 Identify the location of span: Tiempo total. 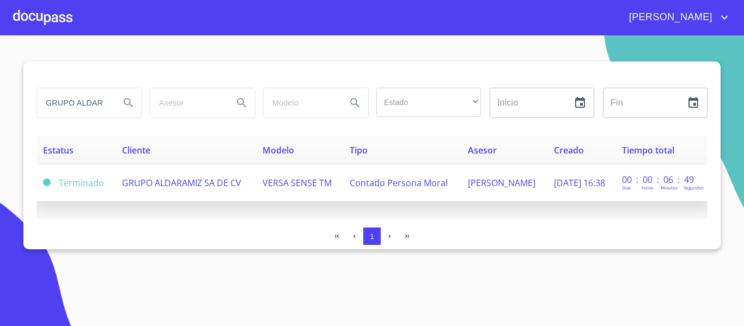
(649, 150).